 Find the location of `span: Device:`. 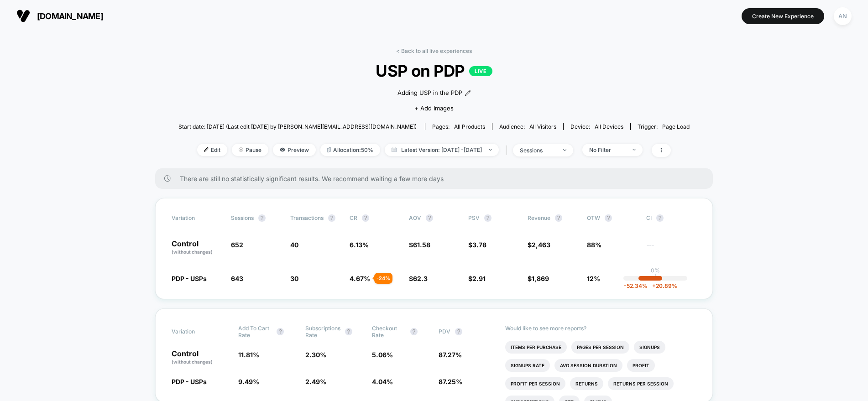

span: Device: is located at coordinates (596, 126).